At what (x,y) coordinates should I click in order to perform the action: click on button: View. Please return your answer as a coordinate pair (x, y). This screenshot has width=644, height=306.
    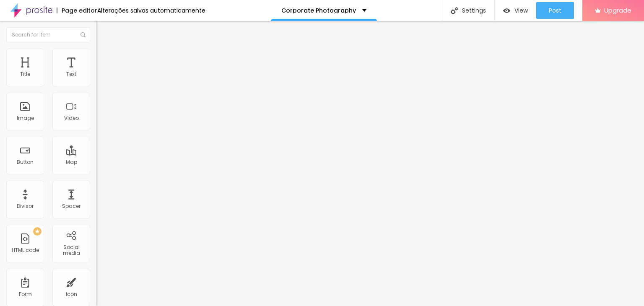
    Looking at the image, I should click on (515, 11).